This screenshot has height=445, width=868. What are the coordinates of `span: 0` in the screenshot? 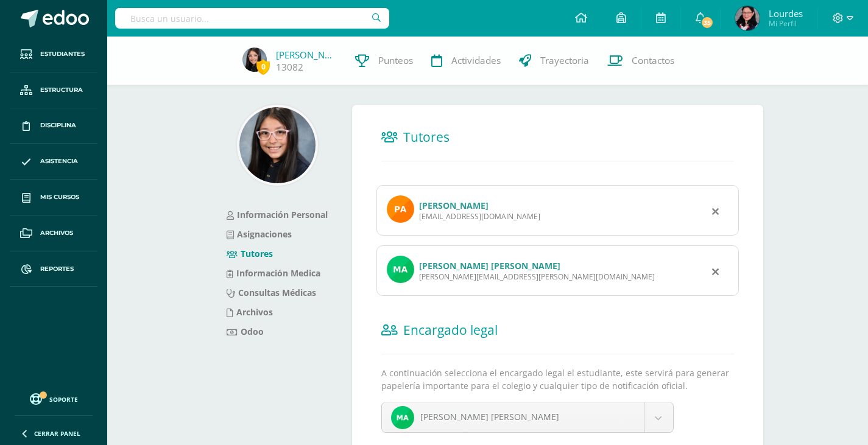 It's located at (263, 67).